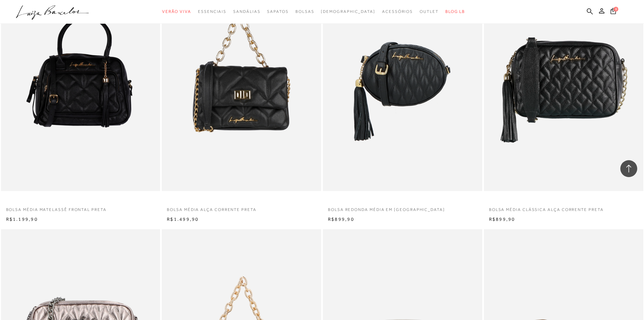 The image size is (644, 320). What do you see at coordinates (305, 12) in the screenshot?
I see `span: Bolsas` at bounding box center [305, 12].